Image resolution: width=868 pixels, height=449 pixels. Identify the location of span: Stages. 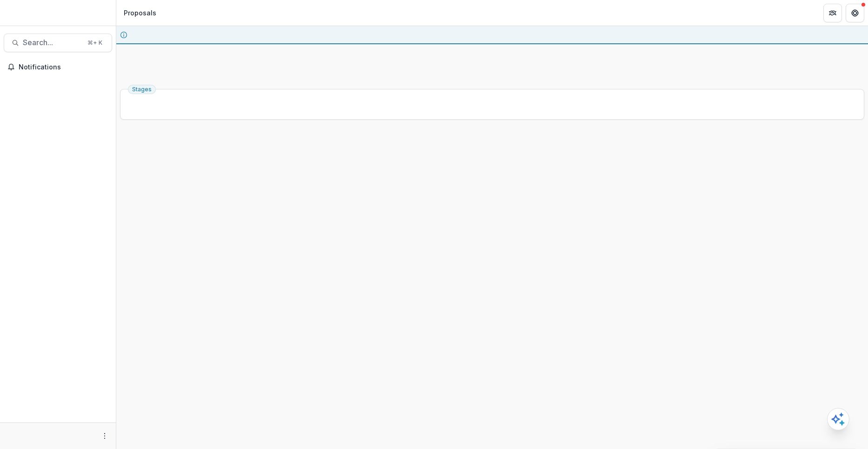
(142, 89).